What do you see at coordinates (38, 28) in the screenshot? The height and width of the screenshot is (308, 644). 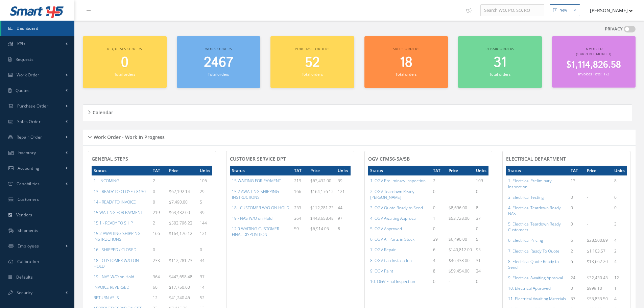 I see `a: Dashboard` at bounding box center [38, 28].